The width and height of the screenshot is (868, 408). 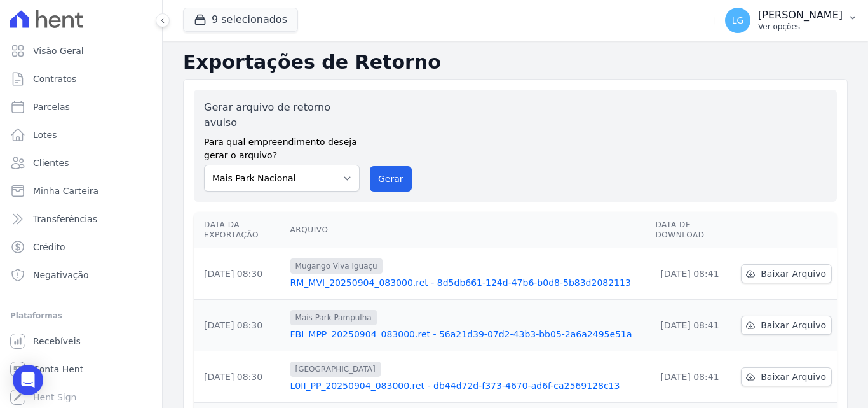 What do you see at coordinates (81, 369) in the screenshot?
I see `a: Conta Hent` at bounding box center [81, 369].